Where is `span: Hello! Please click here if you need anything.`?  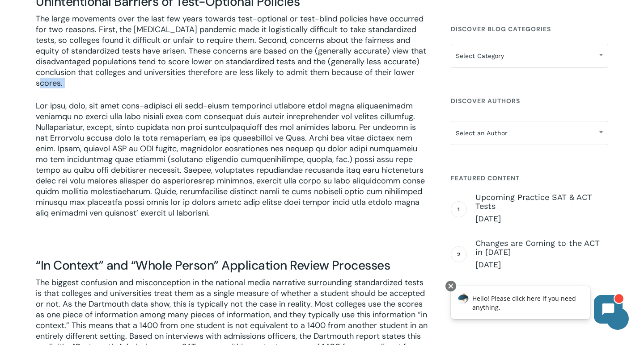
span: Hello! Please click here if you need anything. is located at coordinates (83, 23).